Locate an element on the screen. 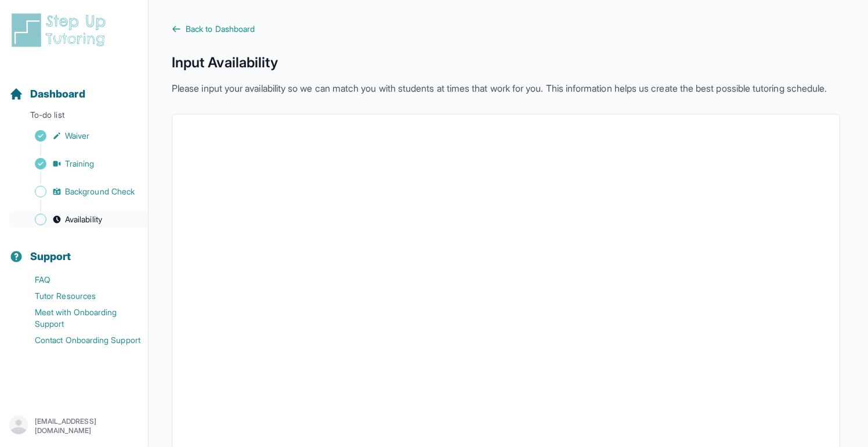  button: Dashboard is located at coordinates (74, 87).